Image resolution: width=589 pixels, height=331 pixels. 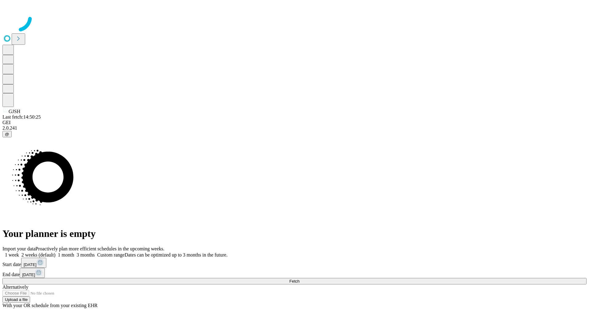 What do you see at coordinates (294, 281) in the screenshot?
I see `button: Fetch` at bounding box center [294, 281].